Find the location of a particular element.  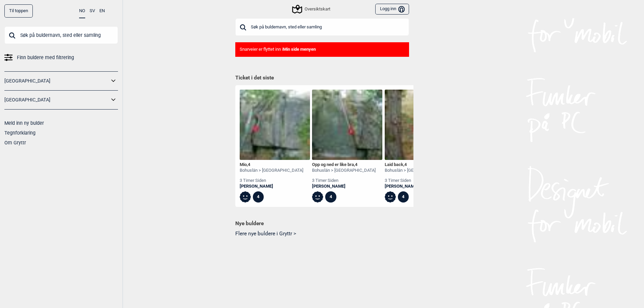

div: Snarveier er flyttet inn i is located at coordinates (322, 49).